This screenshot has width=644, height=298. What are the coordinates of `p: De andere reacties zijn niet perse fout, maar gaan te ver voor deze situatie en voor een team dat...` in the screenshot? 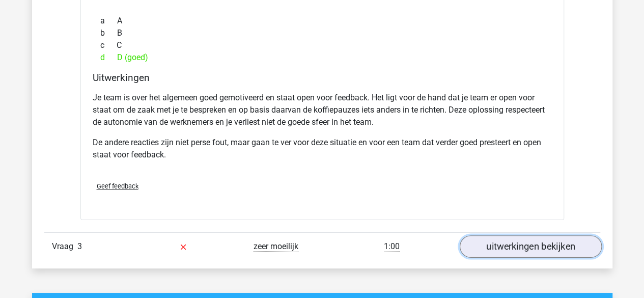 It's located at (322, 149).